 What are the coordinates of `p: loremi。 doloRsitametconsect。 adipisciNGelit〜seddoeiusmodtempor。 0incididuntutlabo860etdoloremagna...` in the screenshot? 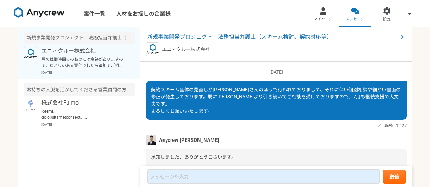 It's located at (83, 114).